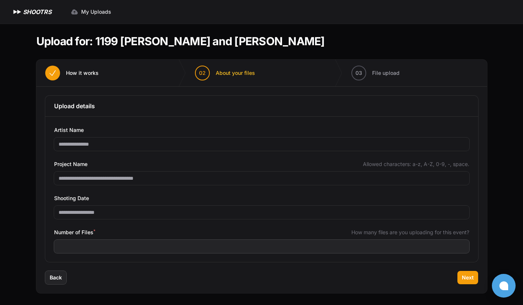  Describe the element at coordinates (17, 12) in the screenshot. I see `img: SHOOTRS` at that location.